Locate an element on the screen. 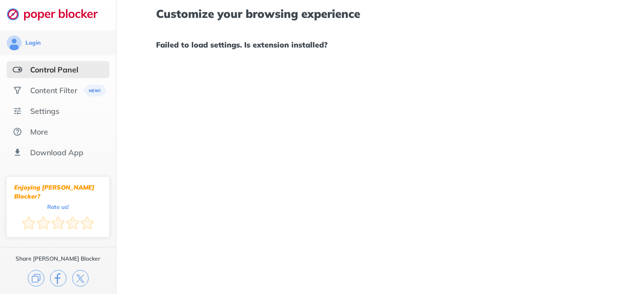  img: copy.svg is located at coordinates (36, 278).